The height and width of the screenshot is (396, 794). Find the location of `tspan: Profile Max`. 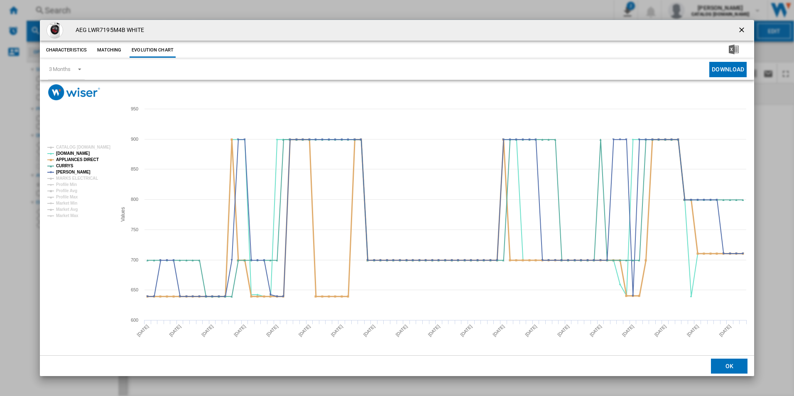

tspan: Profile Max is located at coordinates (67, 197).